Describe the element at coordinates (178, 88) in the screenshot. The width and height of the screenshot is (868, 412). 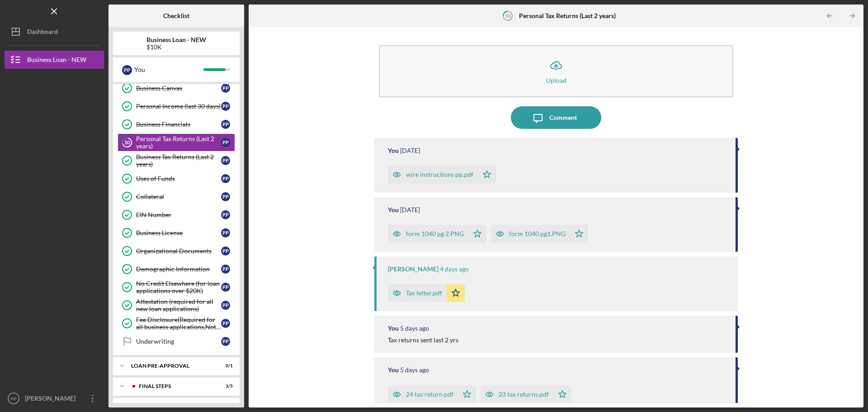
I see `div: Business Canvas` at that location.